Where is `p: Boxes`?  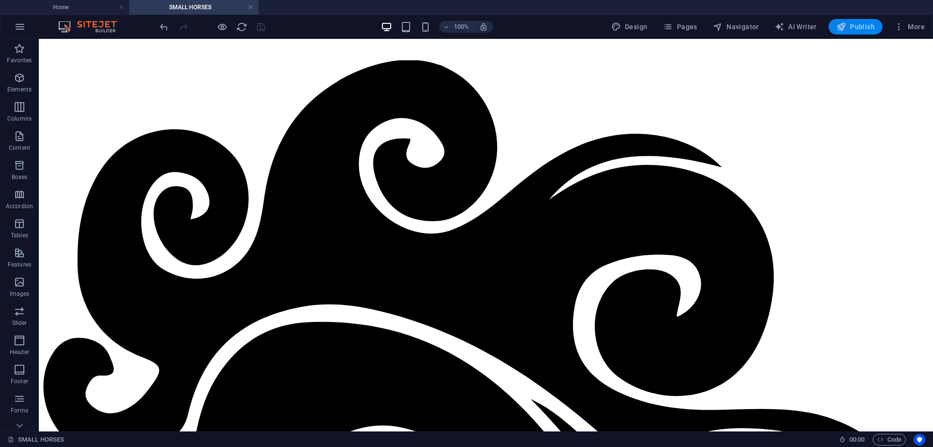 p: Boxes is located at coordinates (19, 177).